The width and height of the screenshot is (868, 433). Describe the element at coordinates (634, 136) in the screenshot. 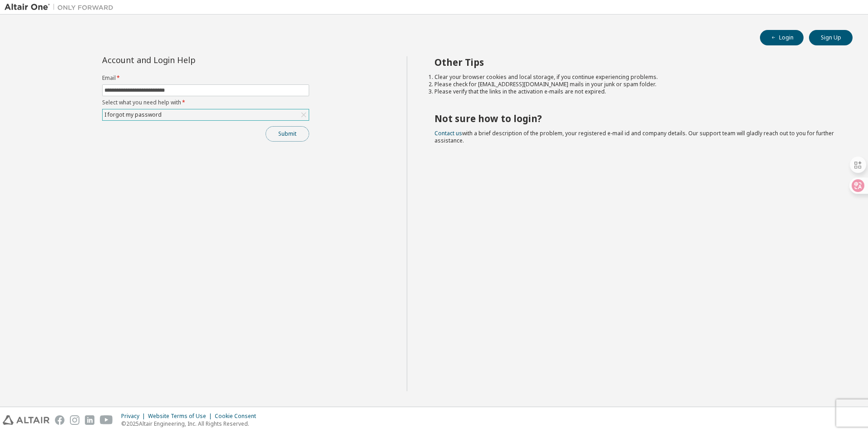

I see `span: with a brief description of the problem, your registered e-mail id and company details. Our suppo...` at that location.